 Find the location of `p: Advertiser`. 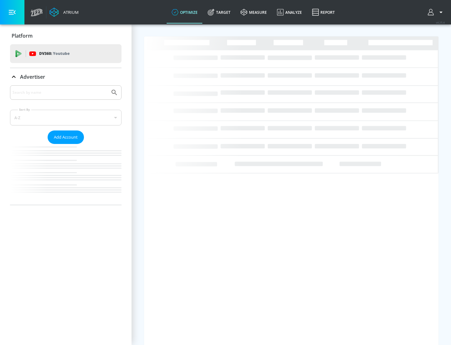

p: Advertiser is located at coordinates (33, 77).